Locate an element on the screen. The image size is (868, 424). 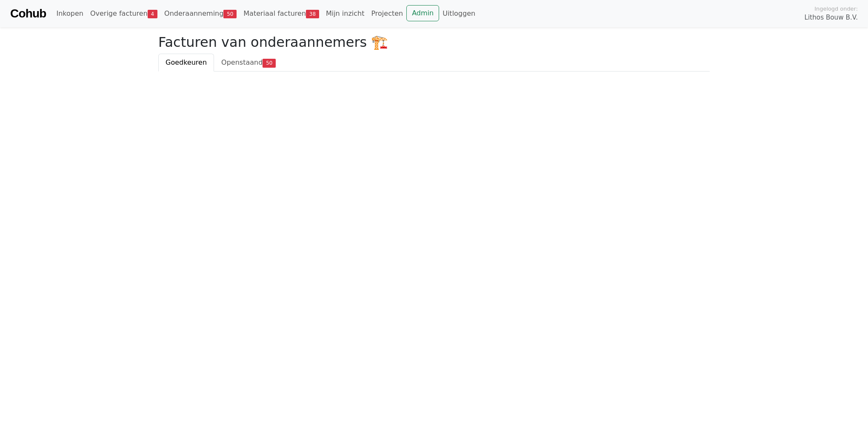
a: Goedkeuren is located at coordinates (186, 62).